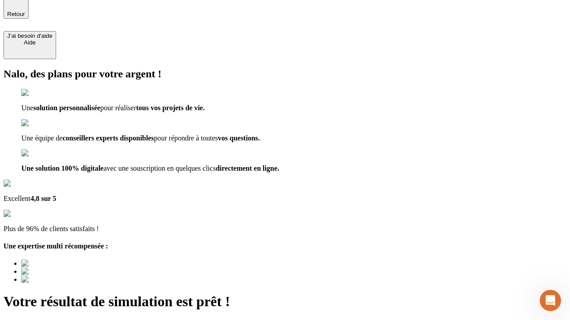 This screenshot has height=320, width=570. I want to click on span: 4,8 sur 5, so click(43, 199).